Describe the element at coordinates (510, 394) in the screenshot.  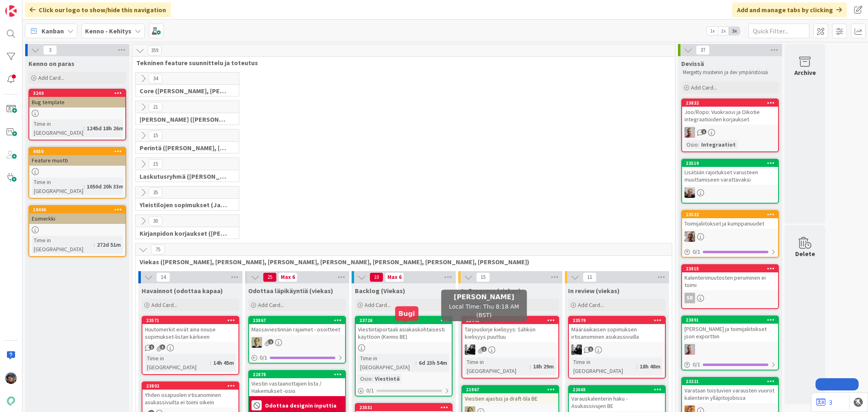
I see `div: 21967Viestien ajastus ja draft-tila BE` at that location.